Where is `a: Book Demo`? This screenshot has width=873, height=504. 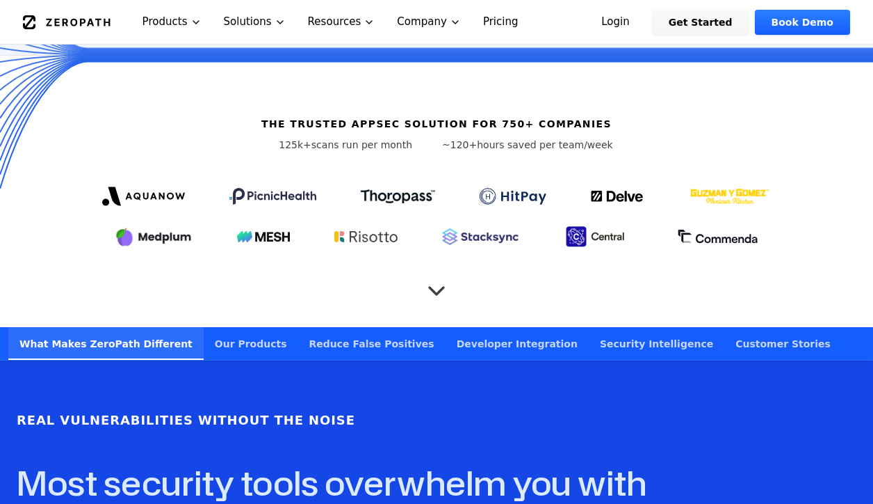 a: Book Demo is located at coordinates (803, 22).